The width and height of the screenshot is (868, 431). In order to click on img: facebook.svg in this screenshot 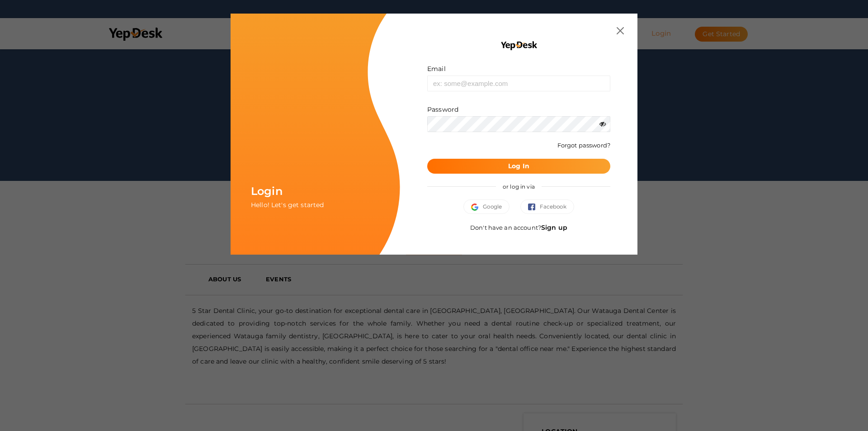, I will do `click(534, 207)`.